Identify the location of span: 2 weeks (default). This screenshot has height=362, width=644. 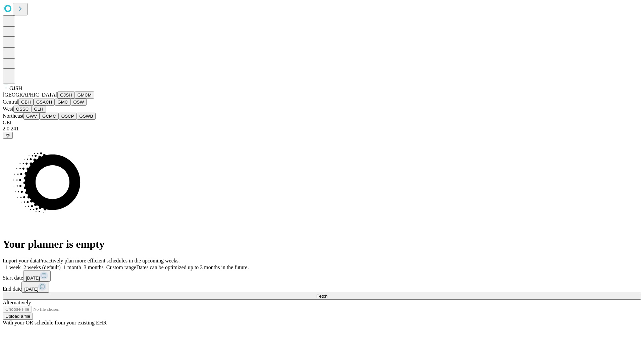
(42, 267).